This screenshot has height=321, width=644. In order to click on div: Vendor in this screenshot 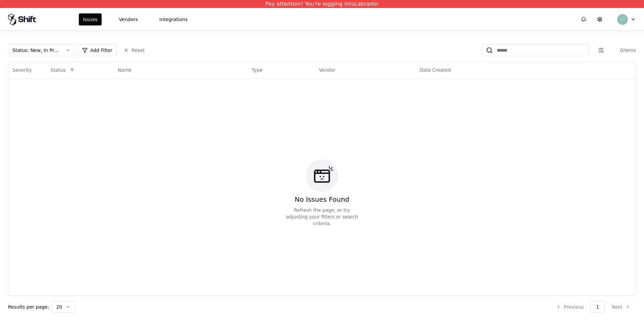, I will do `click(327, 71)`.